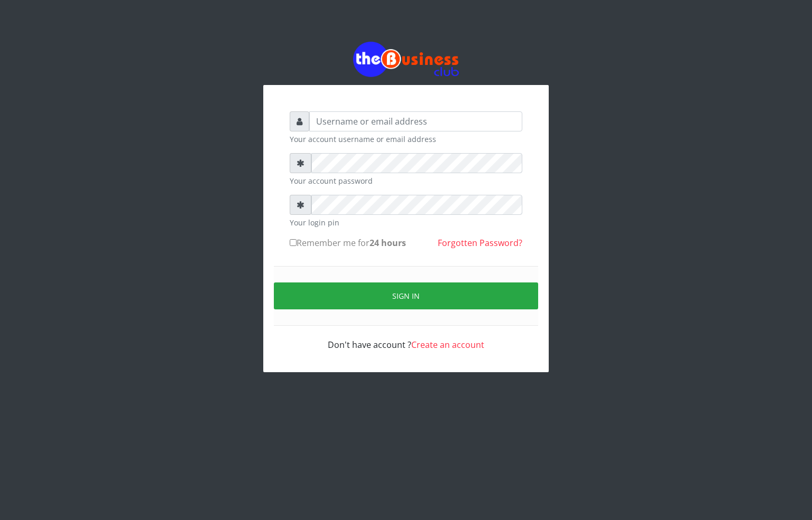 Image resolution: width=812 pixels, height=520 pixels. What do you see at coordinates (348, 243) in the screenshot?
I see `label: Remember me for` at bounding box center [348, 243].